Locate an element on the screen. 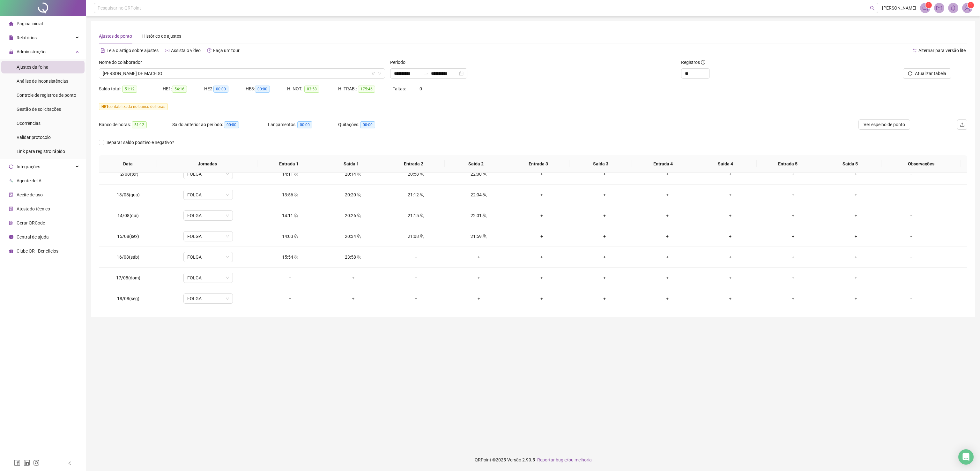 This screenshot has width=980, height=471. span: 03:58 is located at coordinates (312, 89).